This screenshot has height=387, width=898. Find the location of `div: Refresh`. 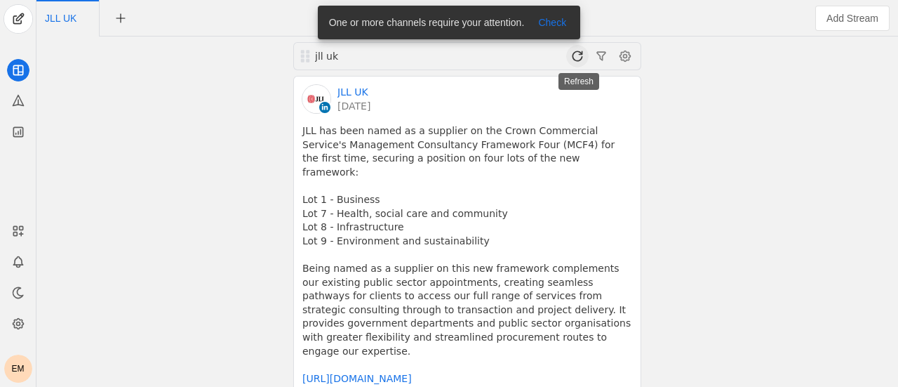

div: Refresh is located at coordinates (579, 81).